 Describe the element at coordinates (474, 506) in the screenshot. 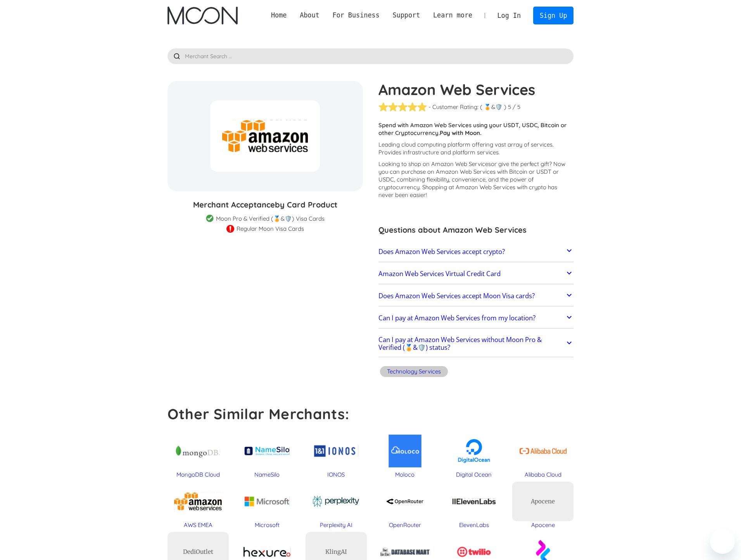

I see `a: ElevenLabs` at that location.